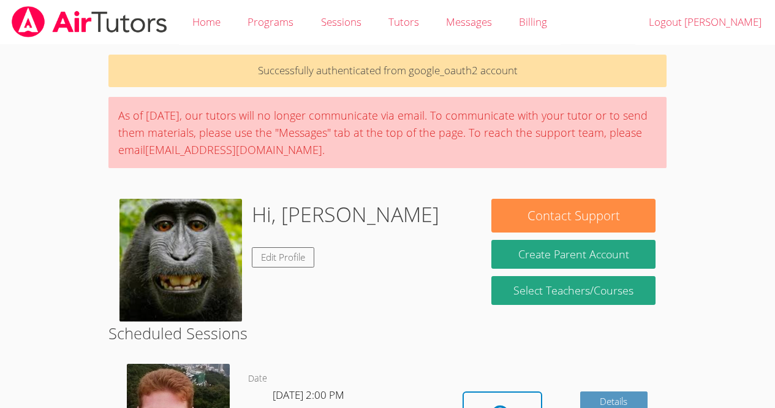 The image size is (775, 408). Describe the element at coordinates (387, 70) in the screenshot. I see `p: Successfully authenticated from google_oauth2 account` at that location.